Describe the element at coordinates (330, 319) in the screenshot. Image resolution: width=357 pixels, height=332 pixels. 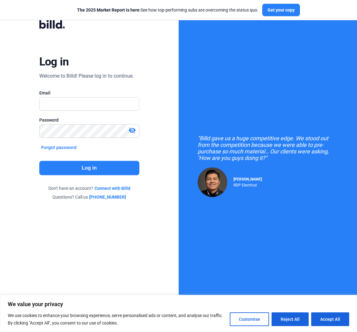
I see `button: Accept All` at that location.